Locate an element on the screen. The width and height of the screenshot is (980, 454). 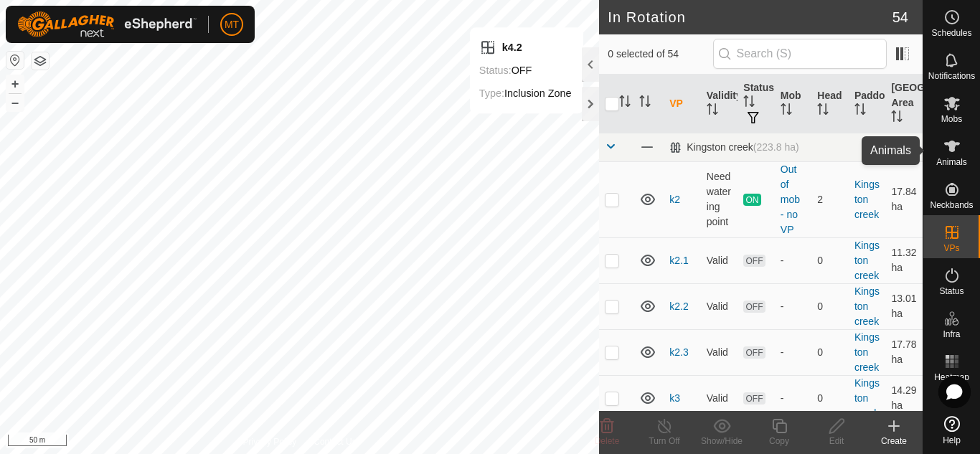
td: 17.78 ha is located at coordinates (903, 352).